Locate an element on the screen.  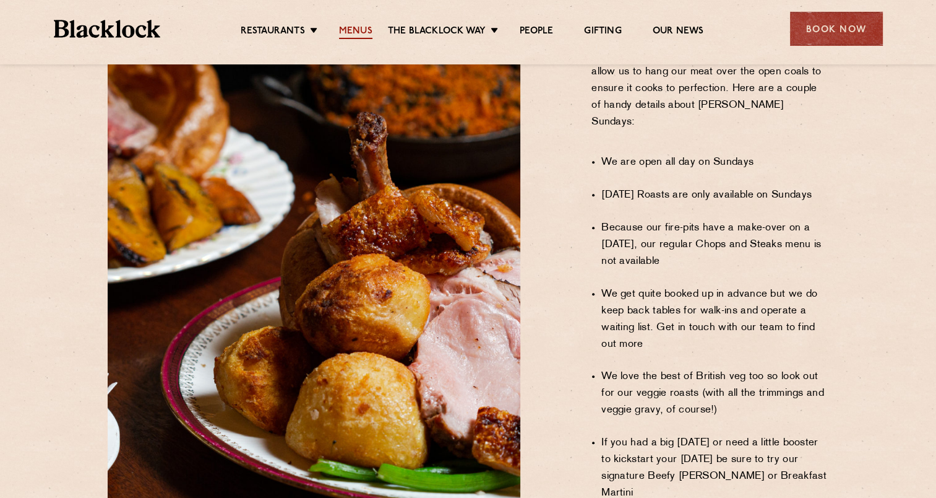
li: We love the best of British veg too so look out for our veggie roasts (with all the trimmings and... is located at coordinates (715, 393).